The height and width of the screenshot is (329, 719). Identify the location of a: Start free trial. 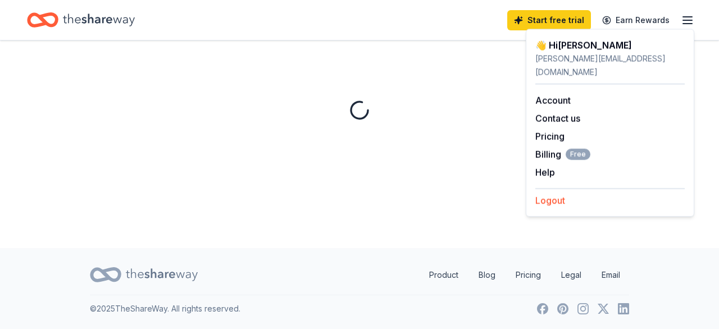
(549, 20).